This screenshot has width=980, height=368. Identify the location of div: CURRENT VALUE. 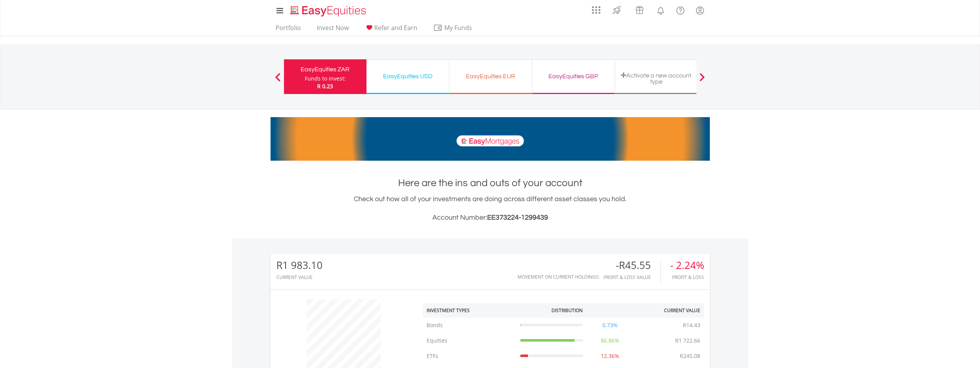
(299, 277).